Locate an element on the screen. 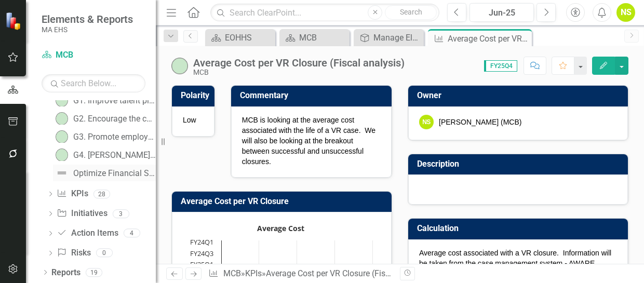 The width and height of the screenshot is (644, 283). a: Action Items is located at coordinates (87, 233).